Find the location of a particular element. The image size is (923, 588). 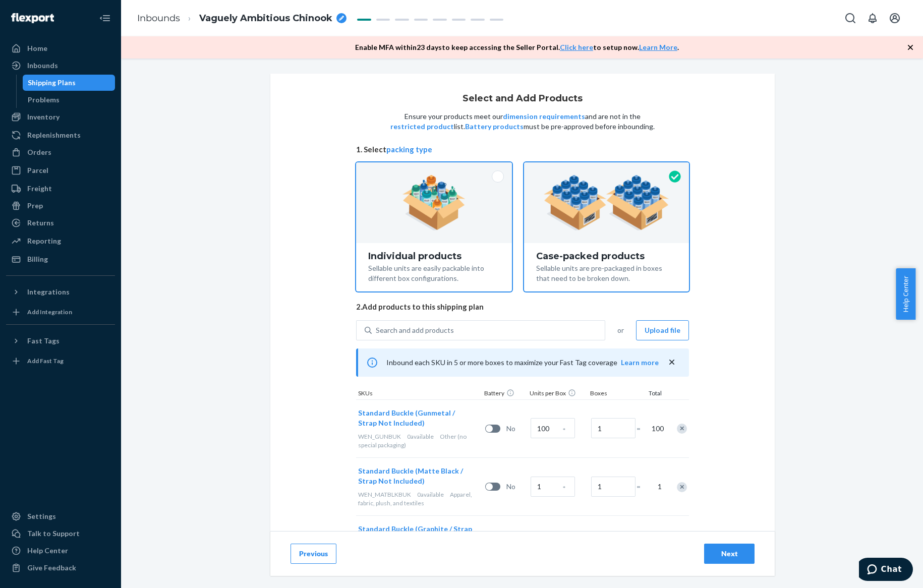

button: packing type is located at coordinates (409, 150).